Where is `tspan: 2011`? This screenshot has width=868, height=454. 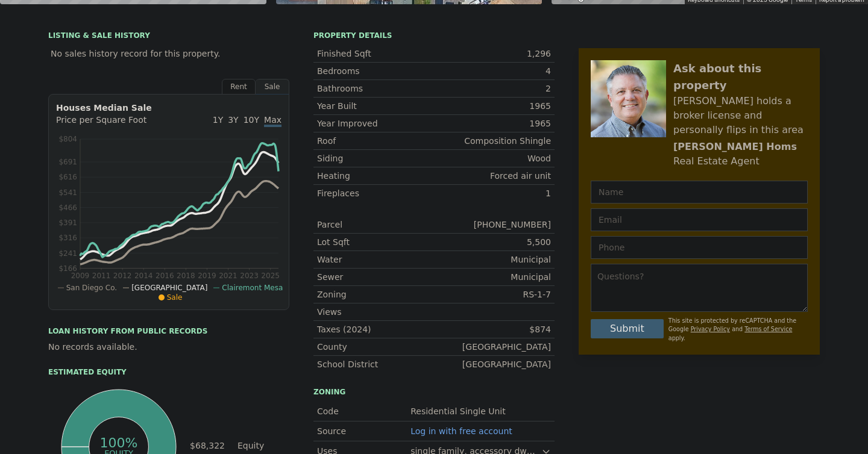
tspan: 2011 is located at coordinates (102, 276).